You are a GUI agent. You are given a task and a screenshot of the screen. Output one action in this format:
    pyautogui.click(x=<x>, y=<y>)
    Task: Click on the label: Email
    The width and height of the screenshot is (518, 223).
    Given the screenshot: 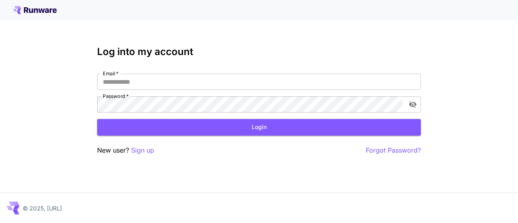 What is the action you would take?
    pyautogui.click(x=110, y=73)
    